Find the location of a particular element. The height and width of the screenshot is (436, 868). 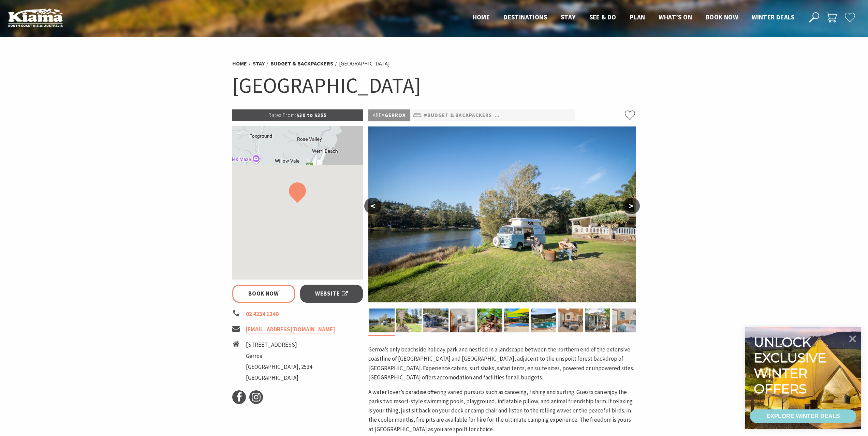

span: Home is located at coordinates (481, 17).